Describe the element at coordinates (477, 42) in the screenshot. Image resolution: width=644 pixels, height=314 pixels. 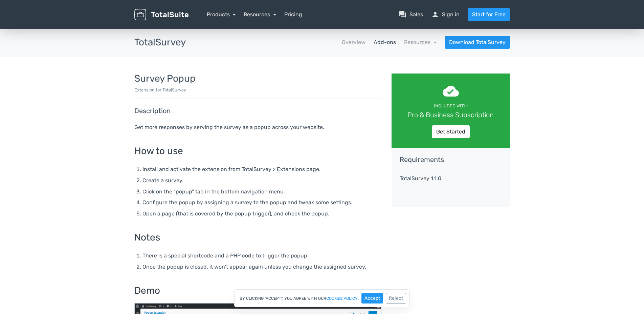
I see `a: Download TotalSurvey` at that location.